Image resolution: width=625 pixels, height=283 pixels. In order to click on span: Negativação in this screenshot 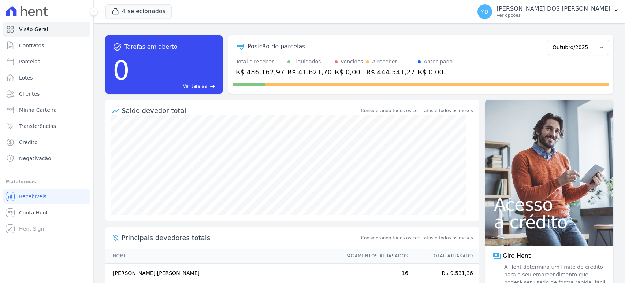, I will do `click(35, 158)`.